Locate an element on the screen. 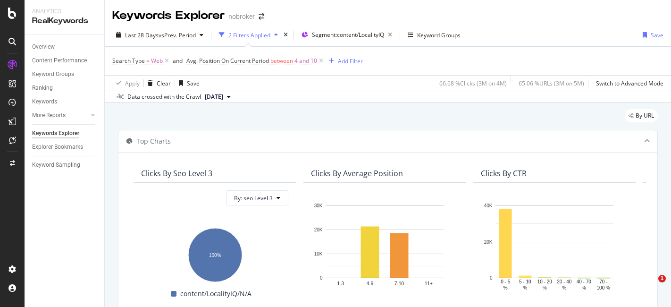  button: and is located at coordinates (177, 60).